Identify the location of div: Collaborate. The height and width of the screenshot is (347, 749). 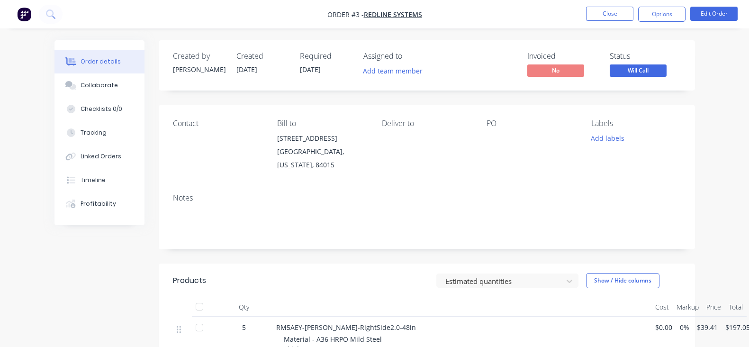
(99, 85).